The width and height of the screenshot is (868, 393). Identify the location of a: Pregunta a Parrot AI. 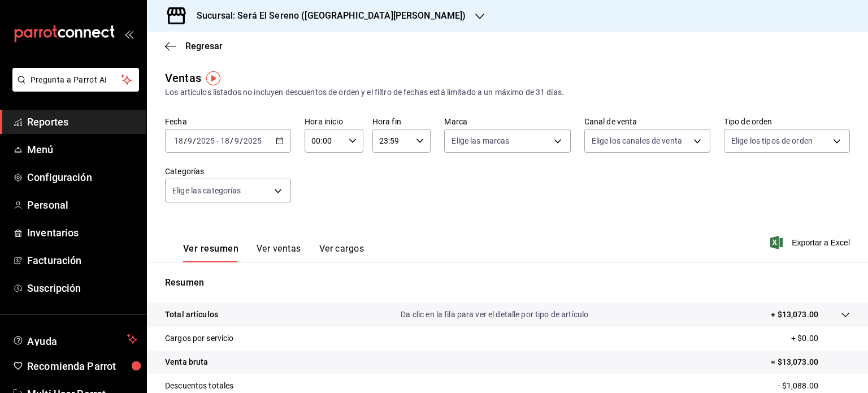
(73, 87).